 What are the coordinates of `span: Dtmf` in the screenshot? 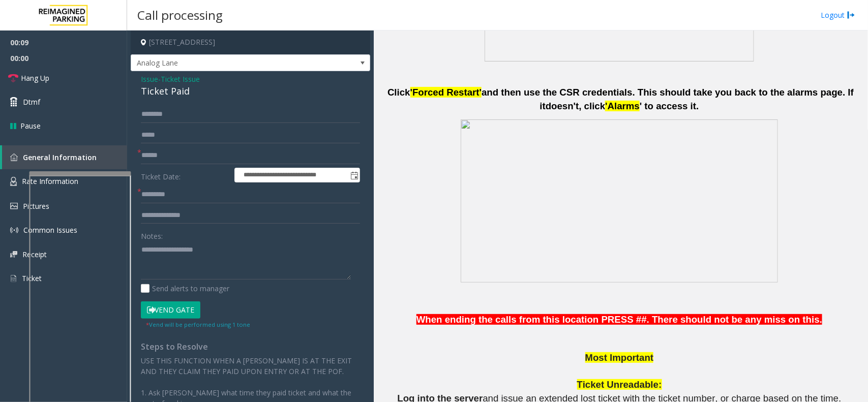 It's located at (32, 102).